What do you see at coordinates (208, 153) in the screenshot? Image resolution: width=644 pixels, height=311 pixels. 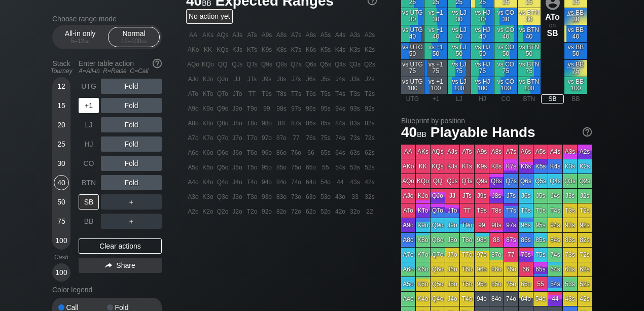 I see `div: K6o` at bounding box center [208, 153].